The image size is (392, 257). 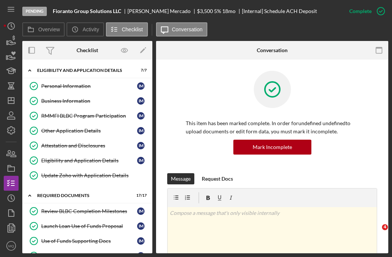 What do you see at coordinates (89, 116) in the screenshot?
I see `div: RMMFI BLBC Program Participation` at bounding box center [89, 116].